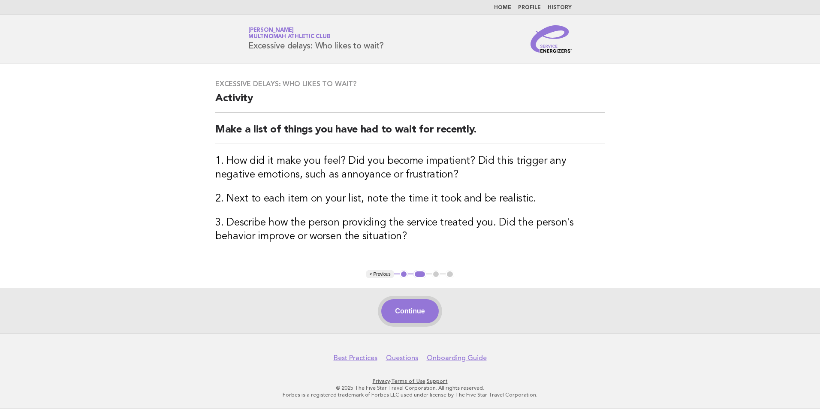  What do you see at coordinates (410, 102) in the screenshot?
I see `h2: Activity` at bounding box center [410, 102].